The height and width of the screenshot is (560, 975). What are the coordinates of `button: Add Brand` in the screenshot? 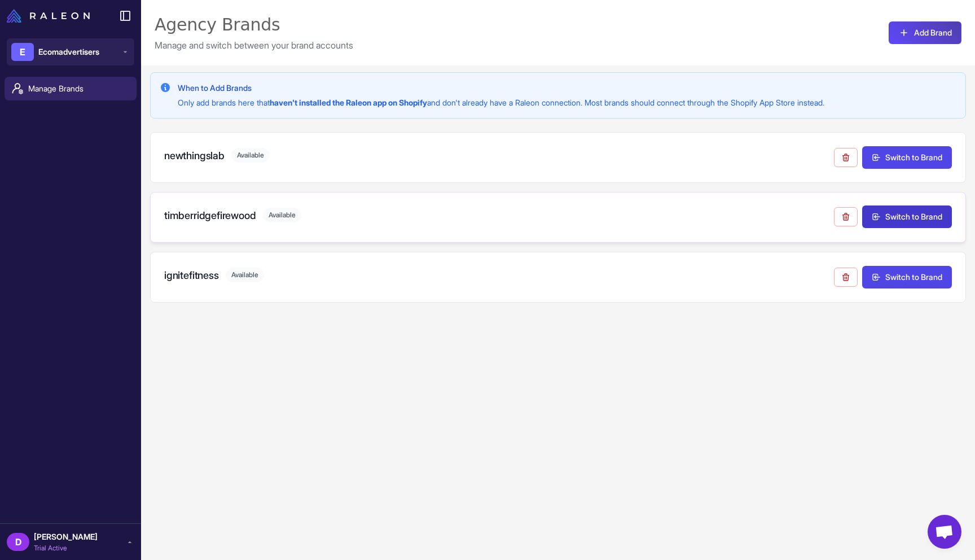 It's located at (925, 33).